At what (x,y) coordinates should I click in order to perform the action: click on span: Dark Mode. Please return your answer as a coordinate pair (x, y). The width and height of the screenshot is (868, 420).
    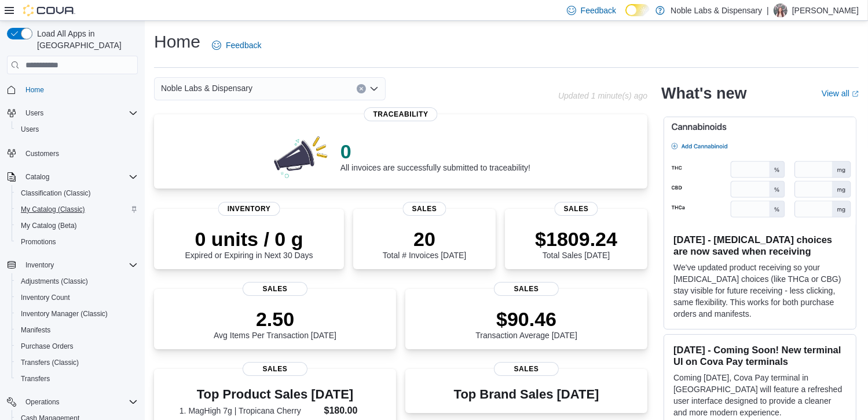
    Looking at the image, I should click on (626, 16).